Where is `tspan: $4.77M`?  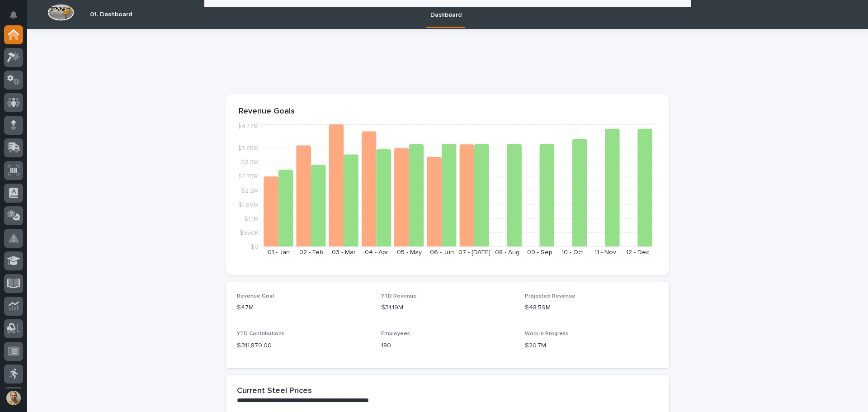 tspan: $4.77M is located at coordinates (248, 127).